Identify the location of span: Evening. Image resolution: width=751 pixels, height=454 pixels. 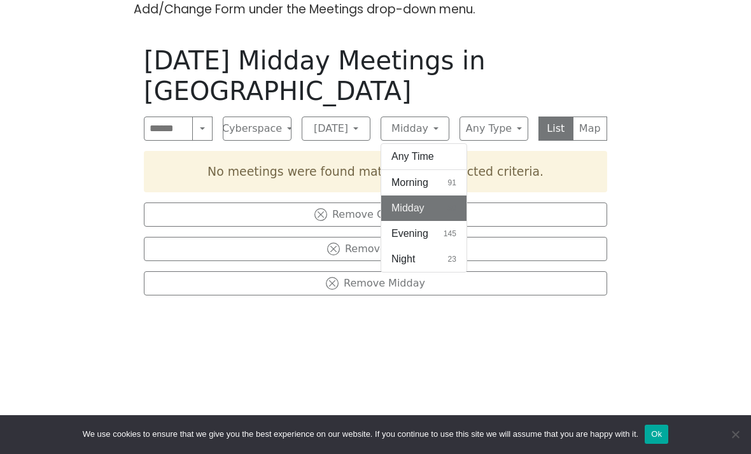
(410, 233).